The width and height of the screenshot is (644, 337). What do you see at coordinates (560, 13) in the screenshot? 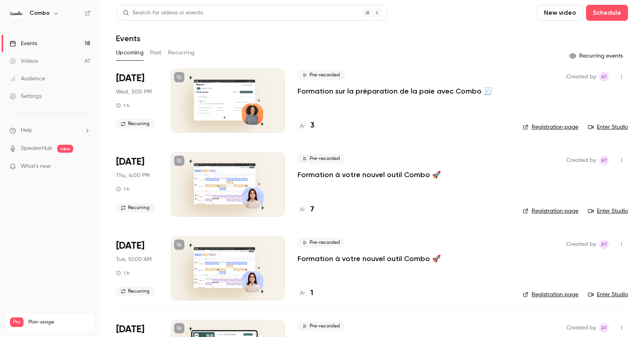
I see `button: New video` at bounding box center [560, 13].